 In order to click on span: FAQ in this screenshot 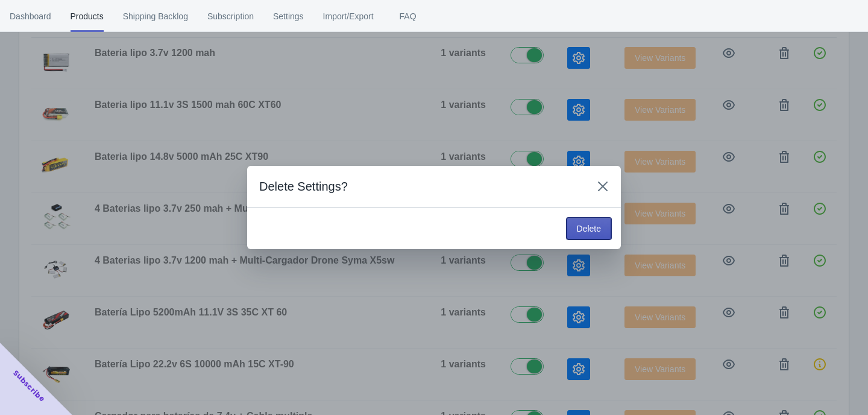, I will do `click(408, 16)`.